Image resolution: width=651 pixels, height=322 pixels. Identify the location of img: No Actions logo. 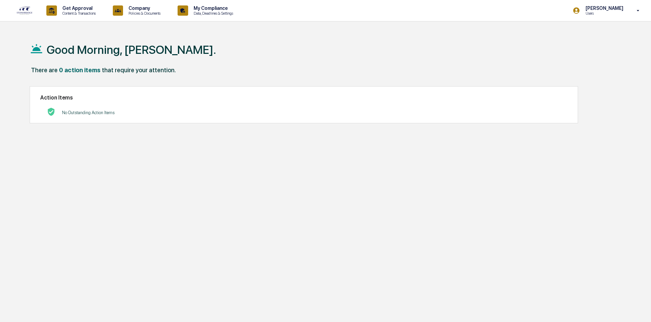
(51, 112).